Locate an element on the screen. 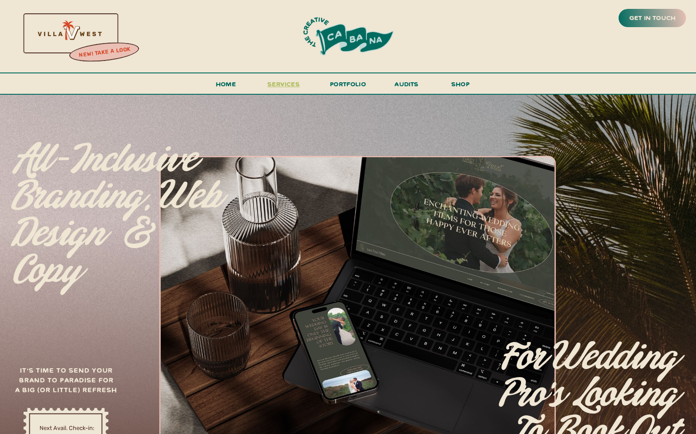 The width and height of the screenshot is (696, 434). a: Next Avail. Check-in: is located at coordinates (67, 427).